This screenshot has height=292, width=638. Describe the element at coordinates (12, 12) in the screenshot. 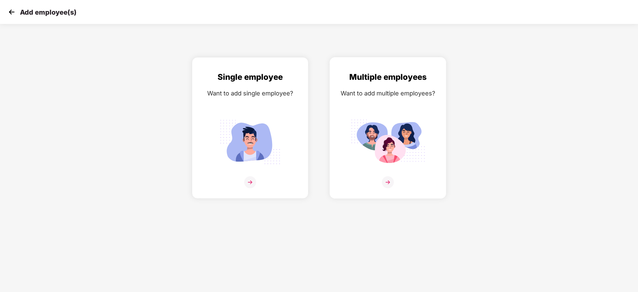

I see `img: svg+xml;base64,PHN2ZyB4bWxucz0iaHR0cDovL3d3dy53My5vcmcvMjAwMC9zdmciIHdpZHRoPSIzMCIgaGVpZ2h0PSIzMC...` at that location.